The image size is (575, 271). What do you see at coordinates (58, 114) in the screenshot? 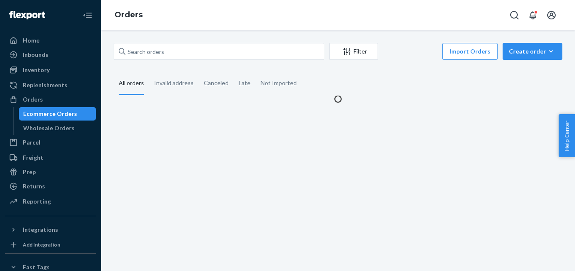
I see `a: Ecommerce Orders` at bounding box center [58, 114].